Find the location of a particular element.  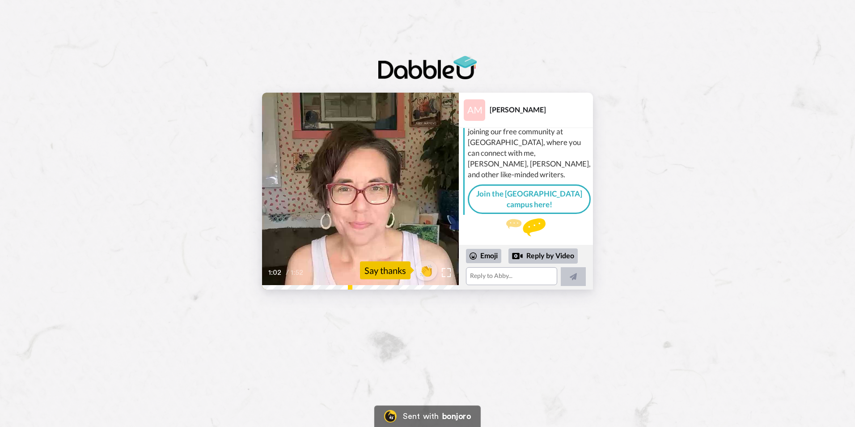

div: Say thanks is located at coordinates (385, 270).